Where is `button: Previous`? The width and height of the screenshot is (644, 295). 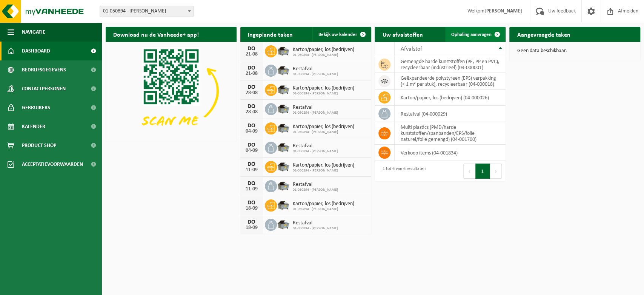 button: Previous is located at coordinates (469, 170).